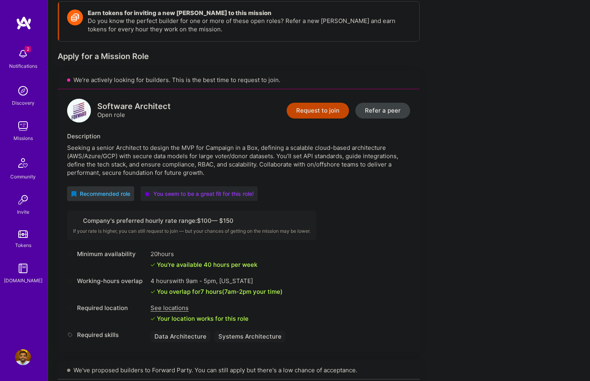 This screenshot has height=381, width=590. What do you see at coordinates (23, 234) in the screenshot?
I see `img: tokens` at bounding box center [23, 234].